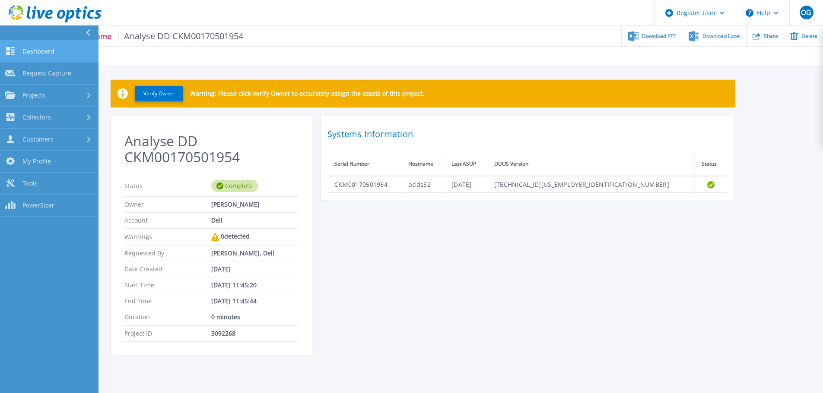  I want to click on th: Serial Number, so click(364, 164).